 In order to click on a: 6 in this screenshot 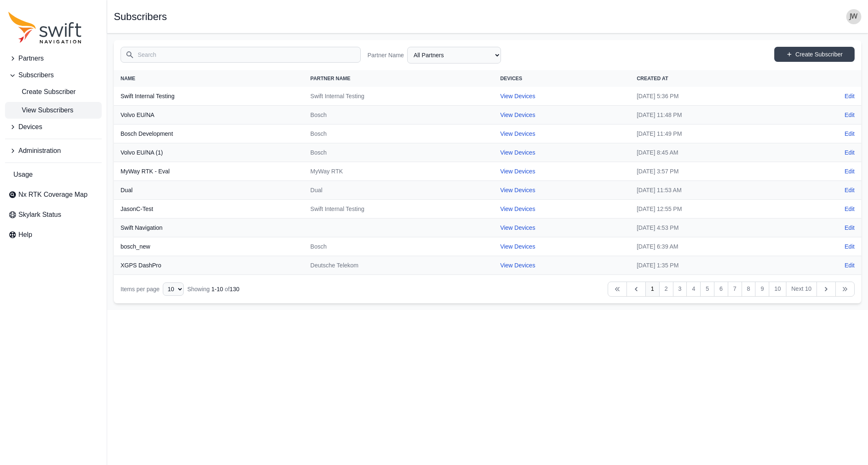, I will do `click(721, 289)`.